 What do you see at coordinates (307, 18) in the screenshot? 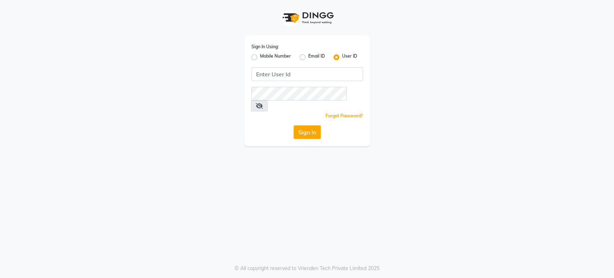
I see `img: logo1.svg` at bounding box center [307, 18].